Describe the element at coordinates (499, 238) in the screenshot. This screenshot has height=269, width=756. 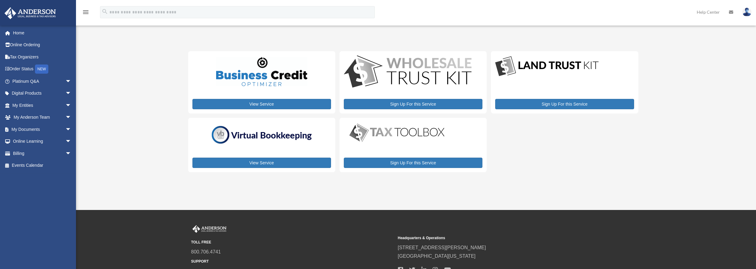
I see `small: Headquarters & Operations` at that location.